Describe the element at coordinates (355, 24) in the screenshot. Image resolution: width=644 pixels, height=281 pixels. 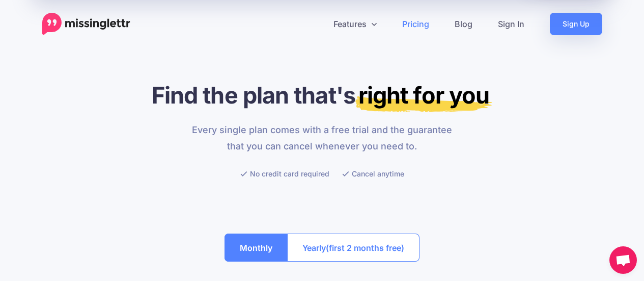
I see `a: Features` at that location.